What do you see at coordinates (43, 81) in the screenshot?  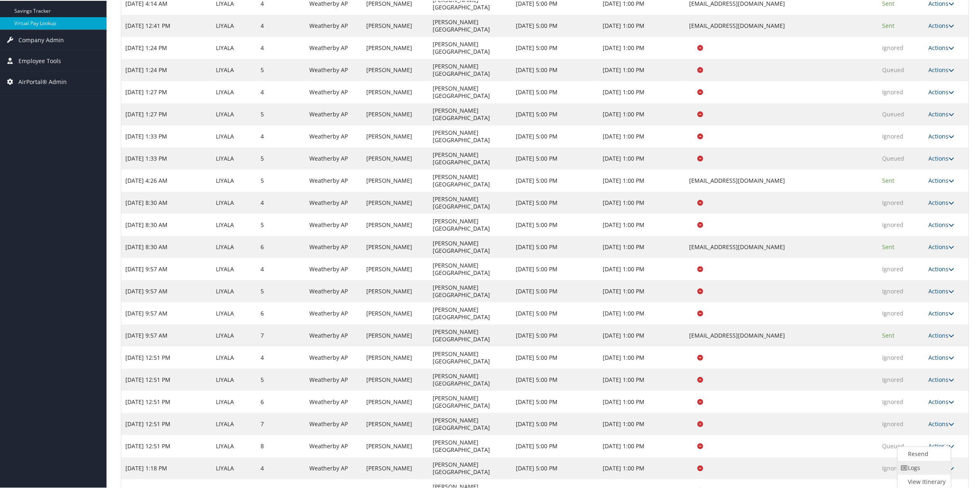 I see `span: AirPortal® Admin` at bounding box center [43, 81].